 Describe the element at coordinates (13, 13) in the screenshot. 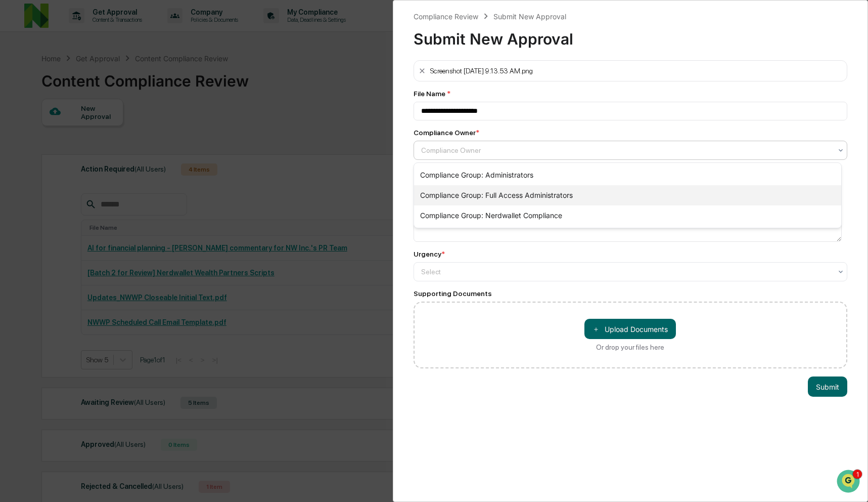

I see `img: f2157a4c-a0d3-4daa-907e-bb6f0de503a5-1751232295721` at that location.